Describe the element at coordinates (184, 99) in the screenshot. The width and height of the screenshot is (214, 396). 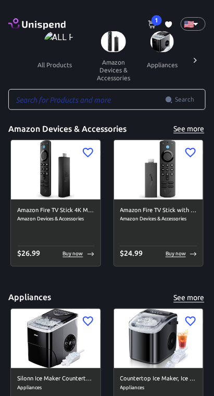
I see `span: Search` at that location.